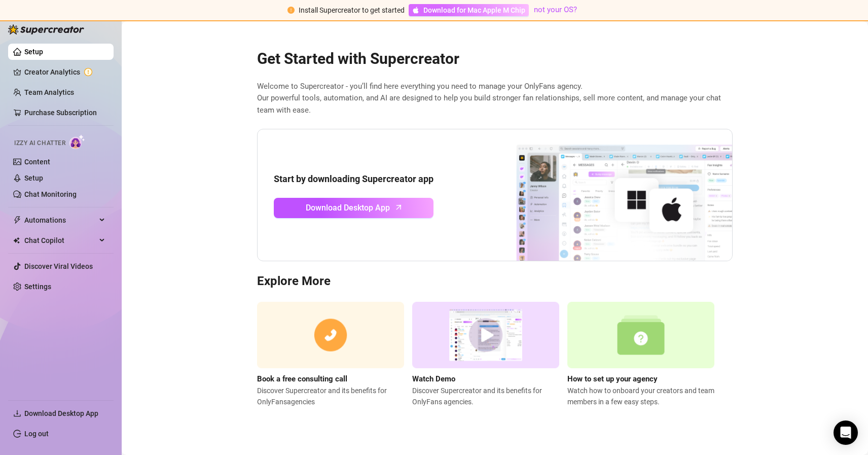 This screenshot has height=455, width=868. I want to click on span: Izzy AI Chatter, so click(40, 143).